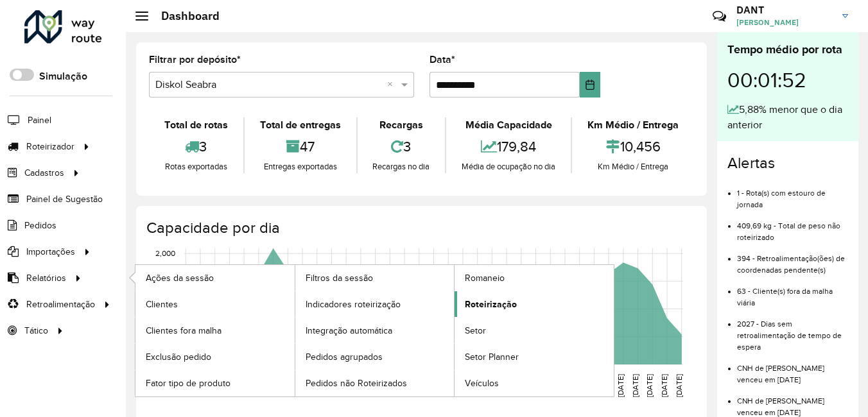 The image size is (868, 417). I want to click on div: 47, so click(300, 146).